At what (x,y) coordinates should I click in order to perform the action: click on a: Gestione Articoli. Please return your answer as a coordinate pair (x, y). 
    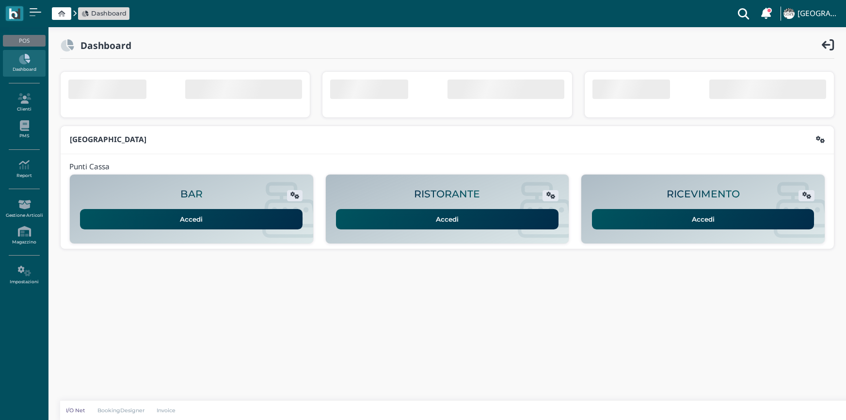
    Looking at the image, I should click on (24, 208).